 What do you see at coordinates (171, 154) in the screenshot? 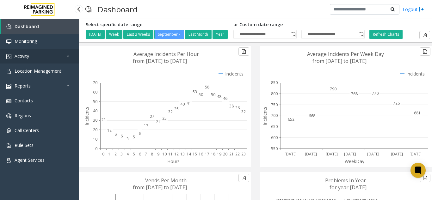
I see `text: 11` at bounding box center [171, 154].